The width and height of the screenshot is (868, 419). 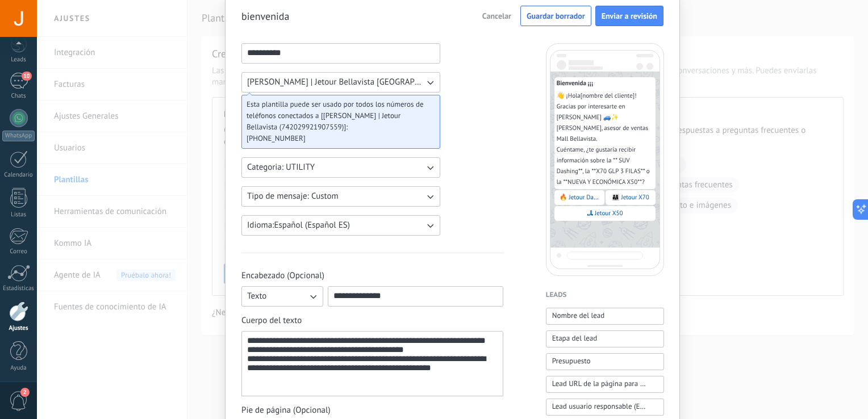 What do you see at coordinates (19, 251) in the screenshot?
I see `div: Correo` at bounding box center [19, 251].